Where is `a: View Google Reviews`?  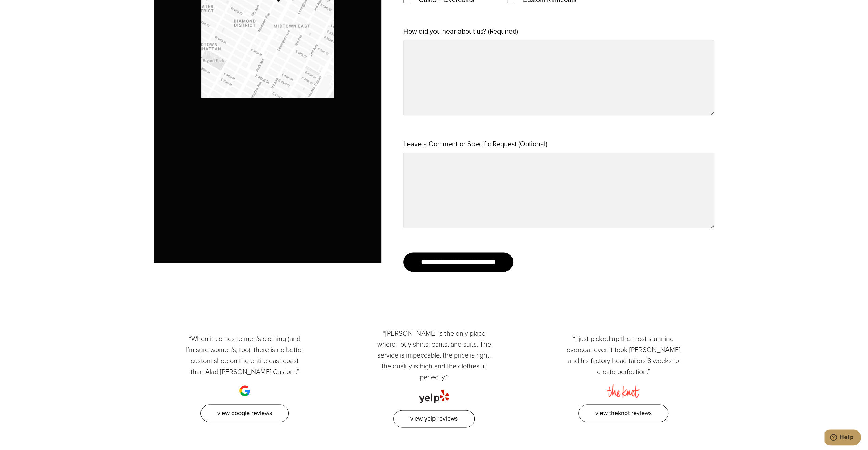 a: View Google Reviews is located at coordinates (245, 413).